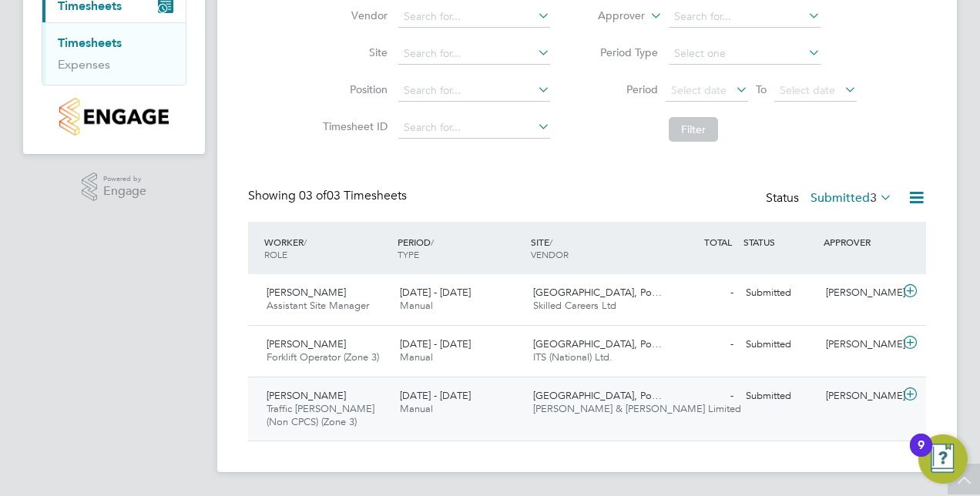 The image size is (980, 496). I want to click on div: STATUS, so click(779, 242).